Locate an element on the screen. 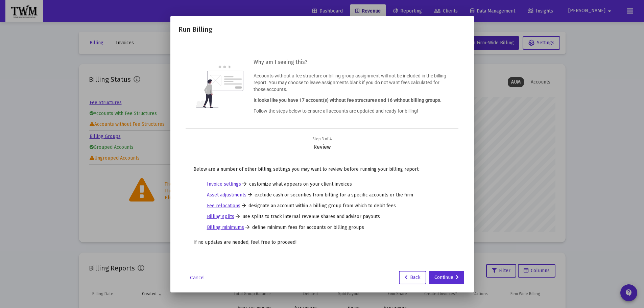 The width and height of the screenshot is (644, 308). a: Invoice settings is located at coordinates (224, 184).